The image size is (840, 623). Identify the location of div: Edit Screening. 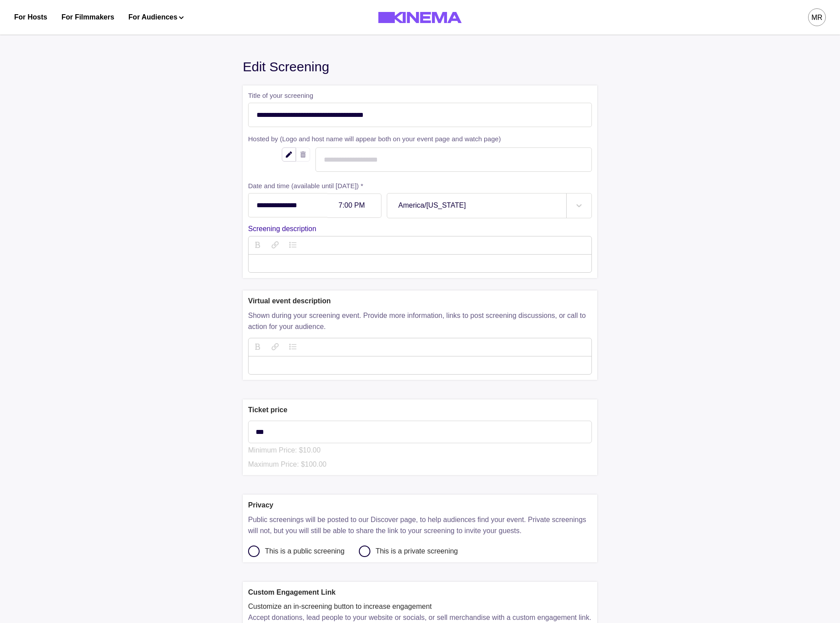
(420, 66).